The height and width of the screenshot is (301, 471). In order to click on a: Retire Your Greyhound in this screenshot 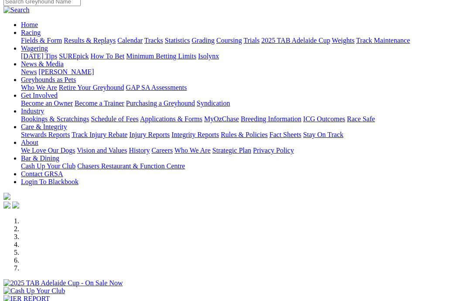, I will do `click(92, 87)`.